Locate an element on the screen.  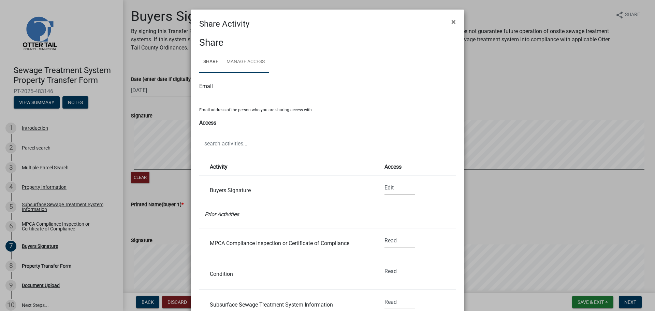
div: Subsurface Sewage Treatment System Information is located at coordinates (287, 305).